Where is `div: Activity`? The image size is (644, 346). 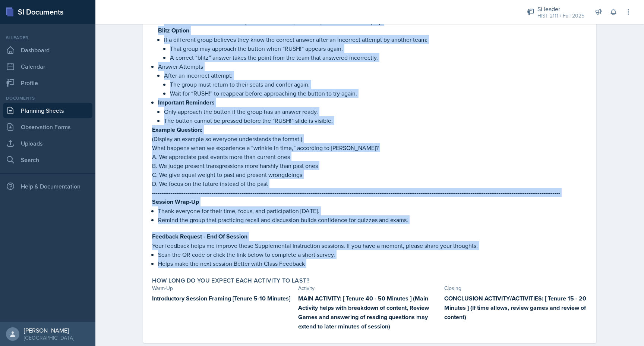 div: Activity is located at coordinates (370, 288).